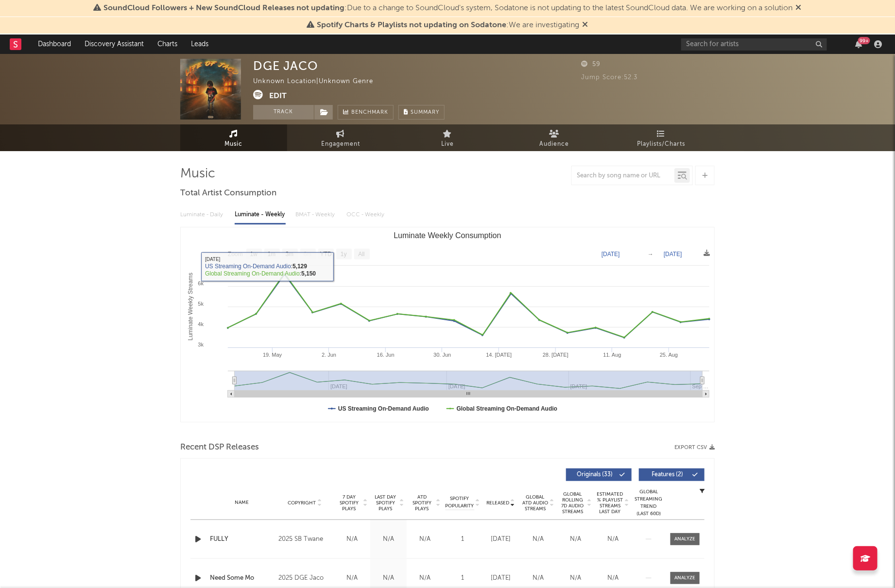  Describe the element at coordinates (366, 112) in the screenshot. I see `a: Benchmark` at that location.